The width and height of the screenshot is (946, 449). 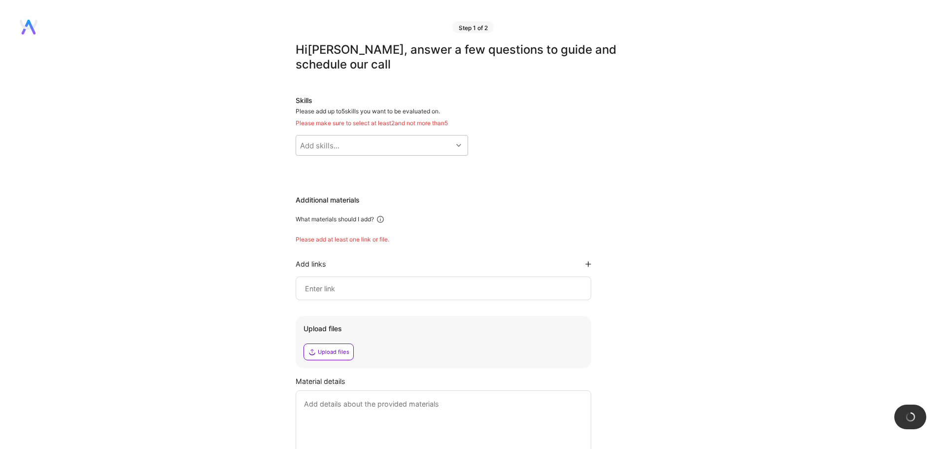 What do you see at coordinates (443, 288) in the screenshot?
I see `input: Enter link` at bounding box center [443, 288].